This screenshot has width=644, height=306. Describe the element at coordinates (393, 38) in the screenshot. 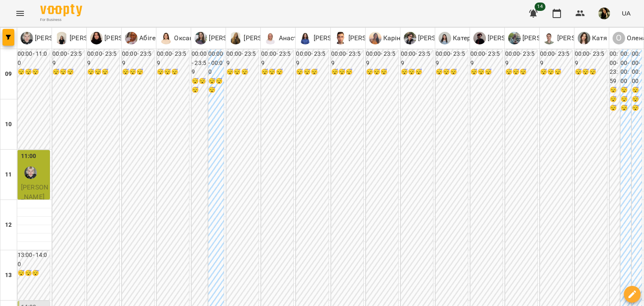

I see `p: Каріна` at that location.